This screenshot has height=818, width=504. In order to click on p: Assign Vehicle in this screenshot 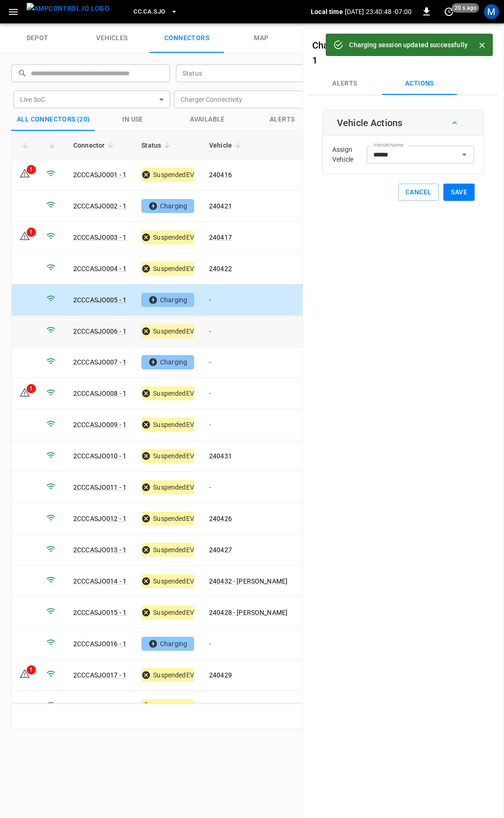, I will do `click(350, 155)`.